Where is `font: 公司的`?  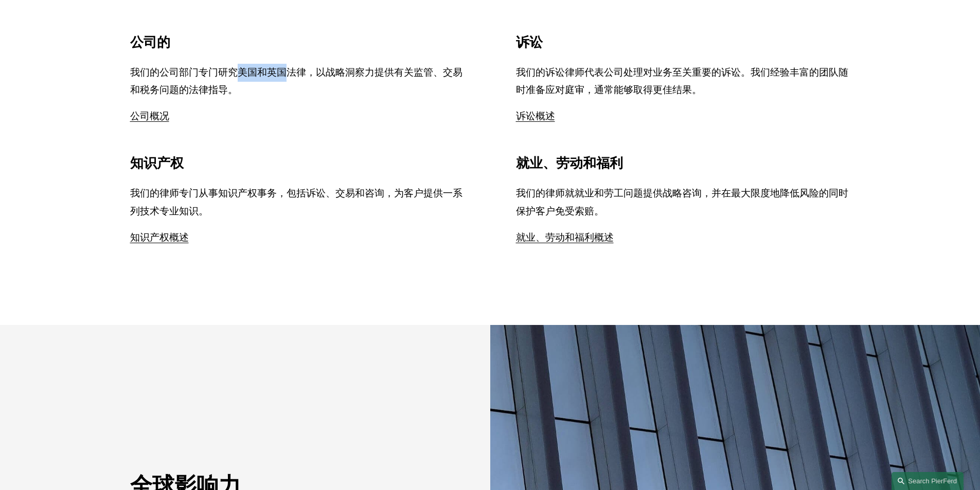 font: 公司的 is located at coordinates (150, 43).